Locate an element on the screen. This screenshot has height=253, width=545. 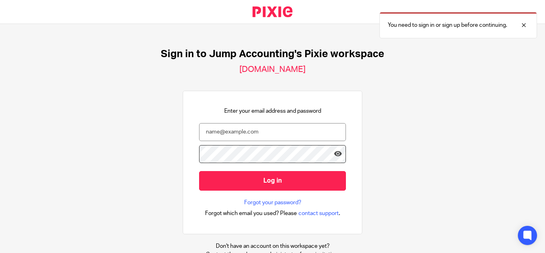
p: You need to sign in or sign up before continuing. is located at coordinates (448, 25).